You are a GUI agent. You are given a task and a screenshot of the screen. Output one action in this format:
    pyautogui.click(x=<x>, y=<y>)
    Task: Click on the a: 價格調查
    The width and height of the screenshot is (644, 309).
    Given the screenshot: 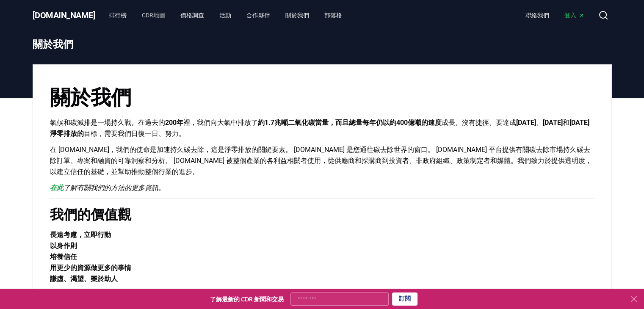 What is the action you would take?
    pyautogui.click(x=192, y=15)
    